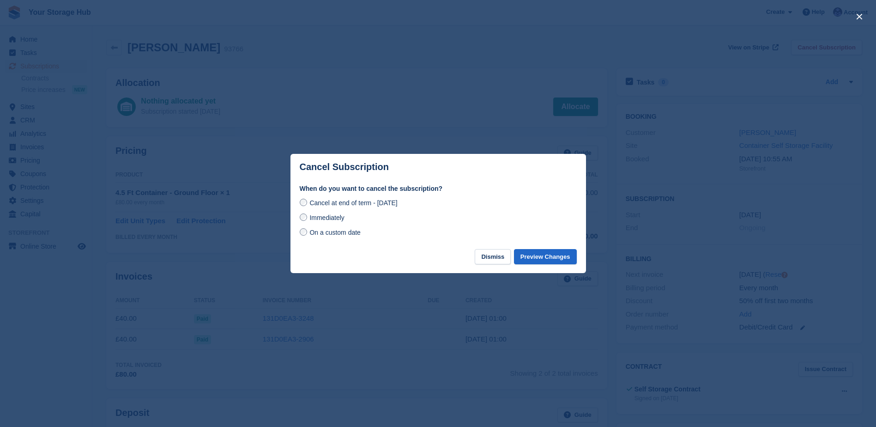 The width and height of the screenshot is (876, 427). Describe the element at coordinates (860, 17) in the screenshot. I see `button: close` at that location.